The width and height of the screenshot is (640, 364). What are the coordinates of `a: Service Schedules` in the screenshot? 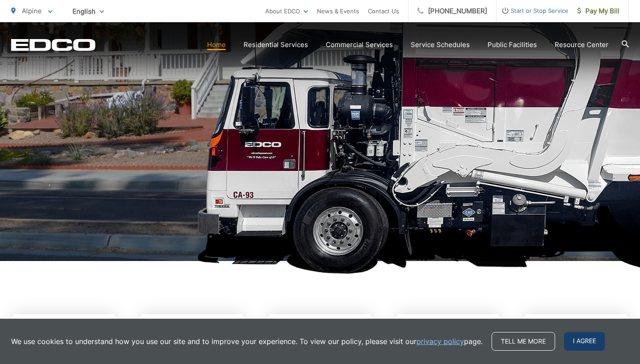 It's located at (440, 45).